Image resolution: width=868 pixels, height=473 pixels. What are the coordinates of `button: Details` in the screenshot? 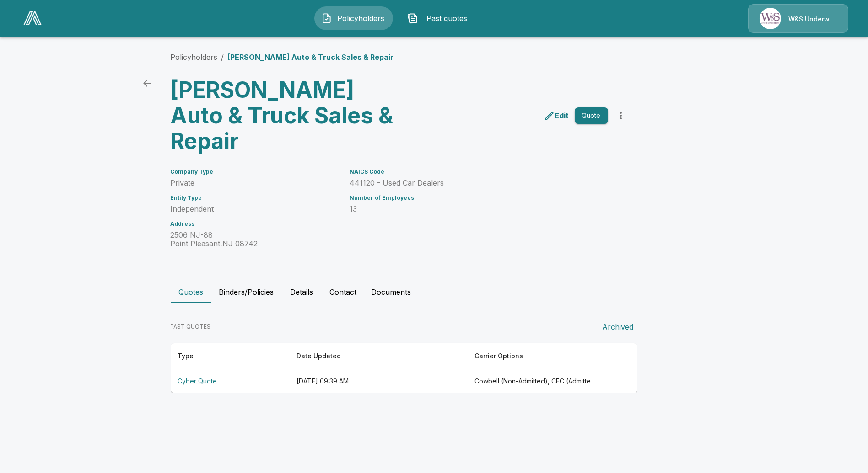 It's located at (302, 292).